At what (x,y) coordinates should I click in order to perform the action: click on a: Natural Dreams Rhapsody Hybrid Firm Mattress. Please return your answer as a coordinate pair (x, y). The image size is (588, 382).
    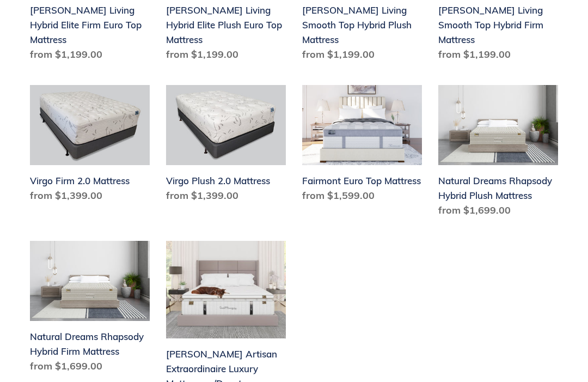
    Looking at the image, I should click on (90, 309).